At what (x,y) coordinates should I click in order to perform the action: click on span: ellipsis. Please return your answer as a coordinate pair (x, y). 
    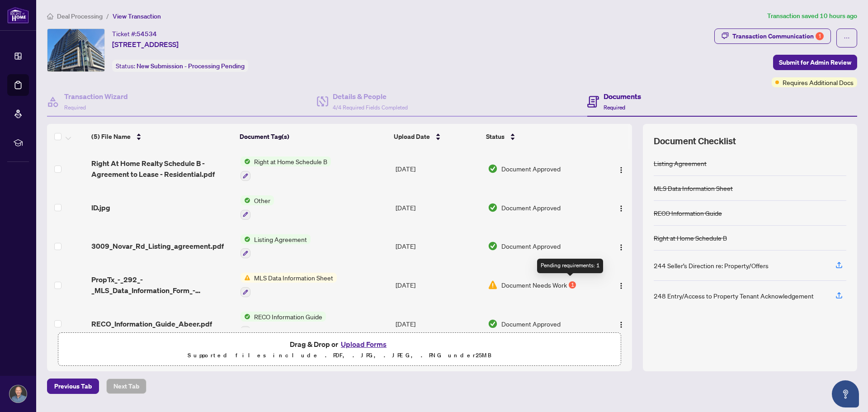
    Looking at the image, I should click on (847, 38).